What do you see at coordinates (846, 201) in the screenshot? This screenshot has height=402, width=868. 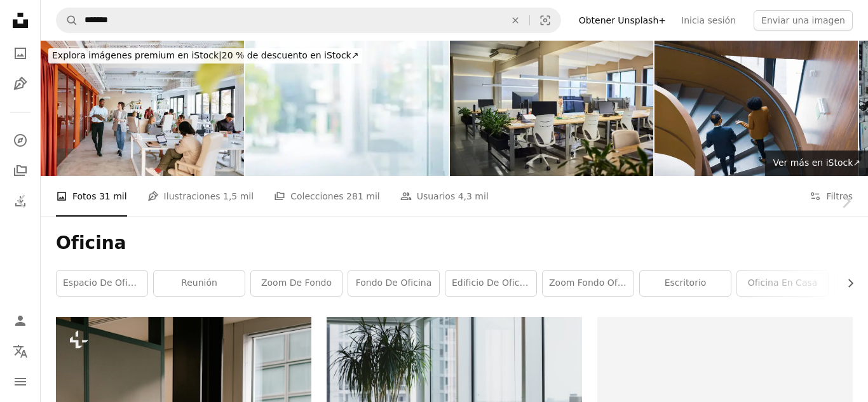 I see `a: Siguiente` at bounding box center [846, 201].